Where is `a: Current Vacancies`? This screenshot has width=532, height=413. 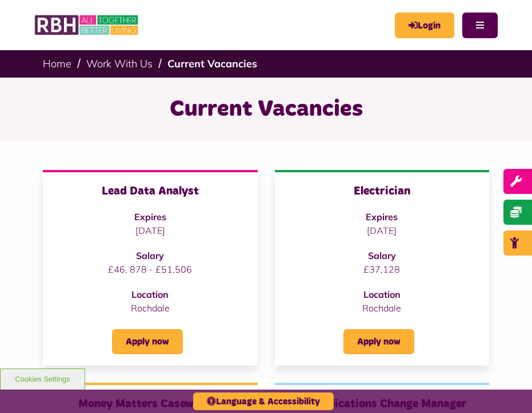 a: Current Vacancies is located at coordinates (212, 63).